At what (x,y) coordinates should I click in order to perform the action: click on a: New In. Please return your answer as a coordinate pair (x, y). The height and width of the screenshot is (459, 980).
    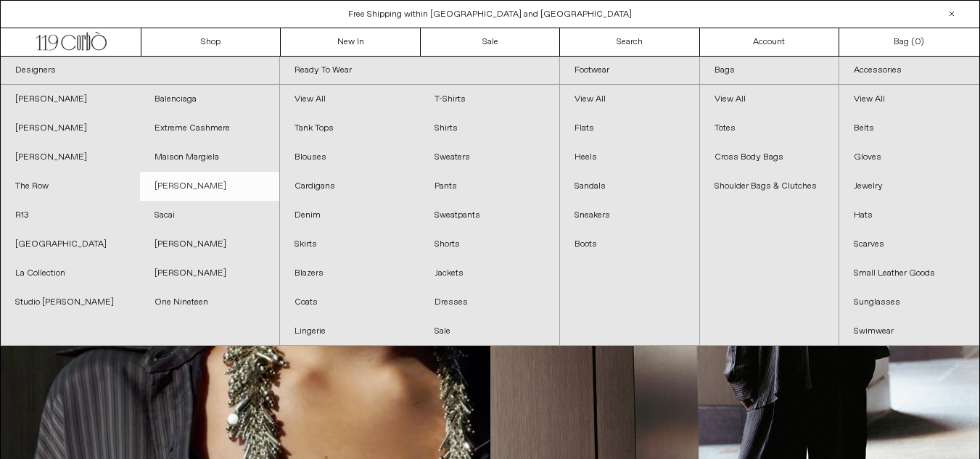
    Looking at the image, I should click on (350, 42).